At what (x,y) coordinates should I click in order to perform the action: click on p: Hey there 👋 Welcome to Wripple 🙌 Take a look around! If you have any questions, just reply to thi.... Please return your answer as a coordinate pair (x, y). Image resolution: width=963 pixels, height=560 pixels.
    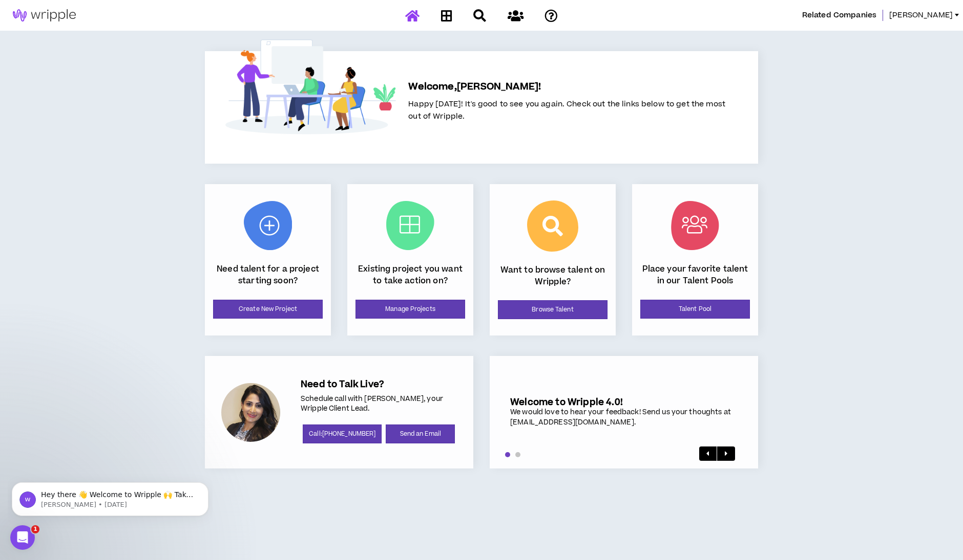
    Looking at the image, I should click on (111, 35).